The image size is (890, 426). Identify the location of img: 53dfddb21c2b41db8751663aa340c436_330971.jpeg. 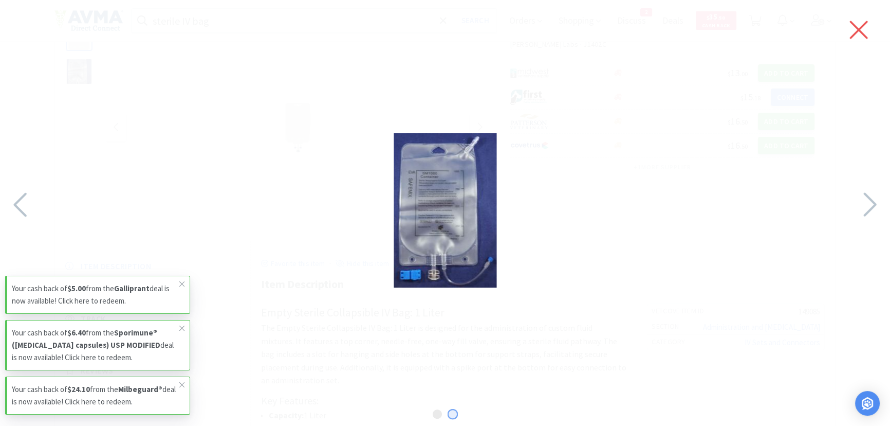
(445, 210).